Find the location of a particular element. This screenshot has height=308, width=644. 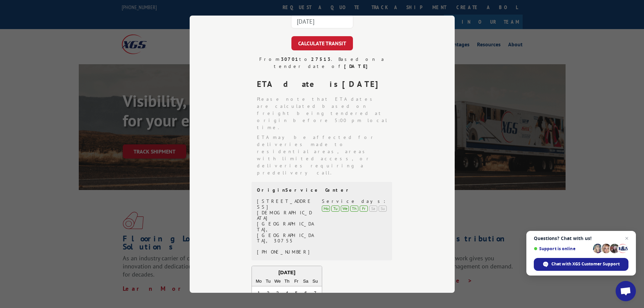

li: ETA may be affected for deliveries made to residential areas, areas with limited access, or deliv... is located at coordinates (325, 155).